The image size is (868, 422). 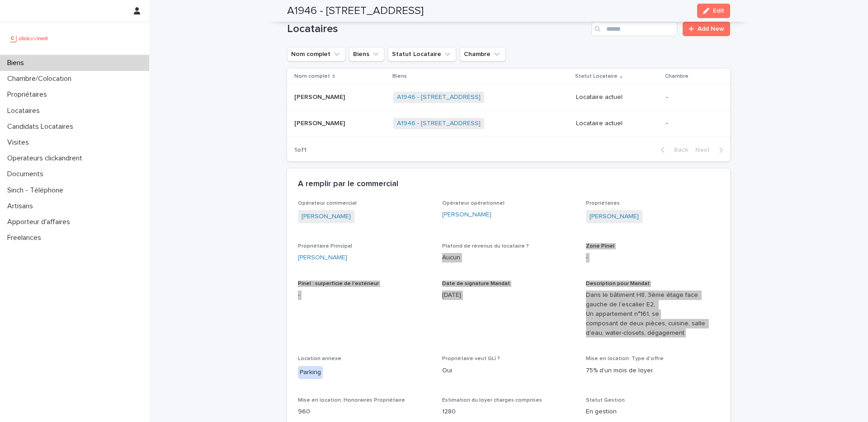 I want to click on p: Nom complet, so click(x=312, y=77).